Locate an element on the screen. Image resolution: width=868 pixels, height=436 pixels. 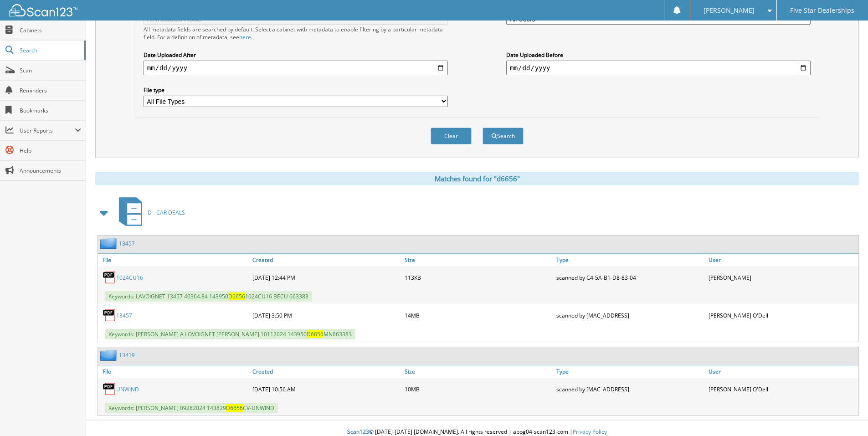
label: Date Uploaded Before is located at coordinates (659, 55).